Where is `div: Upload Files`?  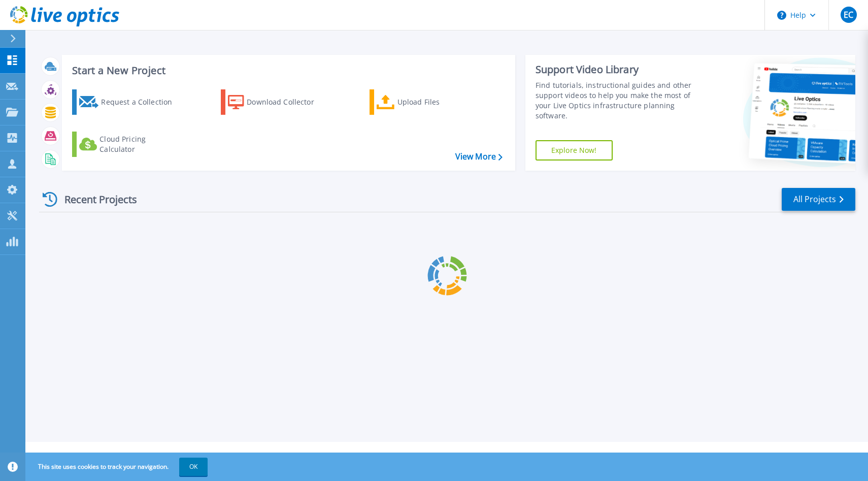 div: Upload Files is located at coordinates (438, 102).